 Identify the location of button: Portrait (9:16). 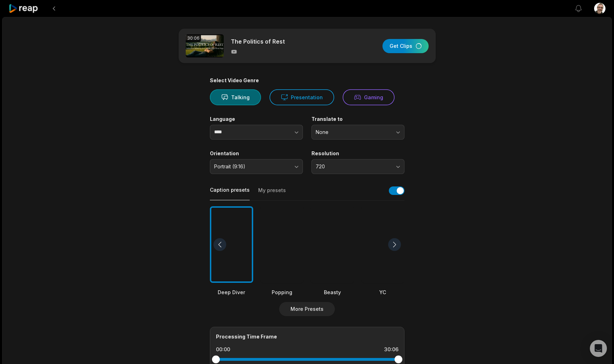
(256, 166).